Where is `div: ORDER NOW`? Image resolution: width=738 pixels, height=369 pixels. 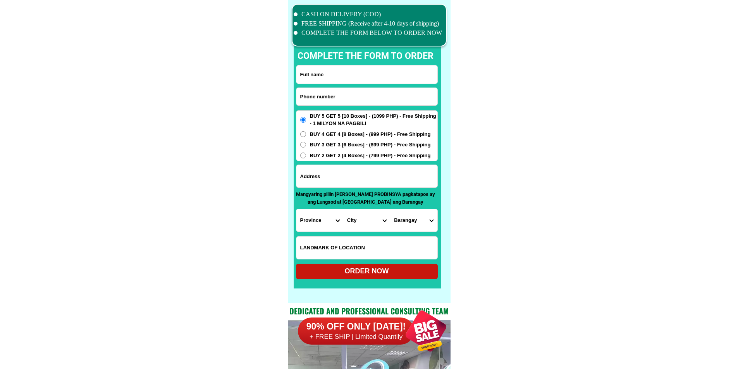
div: ORDER NOW is located at coordinates (367, 271).